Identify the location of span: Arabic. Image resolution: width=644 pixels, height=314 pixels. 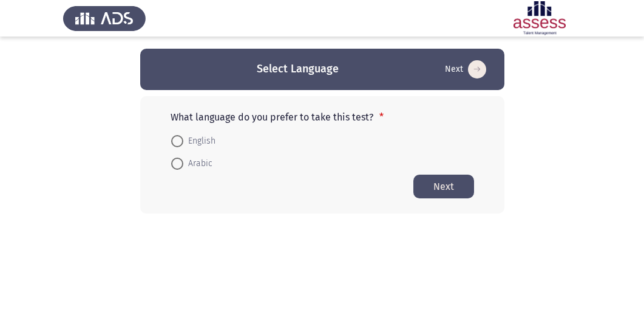
(198, 164).